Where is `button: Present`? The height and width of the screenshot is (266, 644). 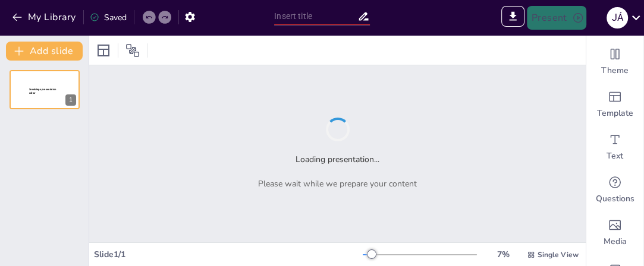
button: Present is located at coordinates (556, 18).